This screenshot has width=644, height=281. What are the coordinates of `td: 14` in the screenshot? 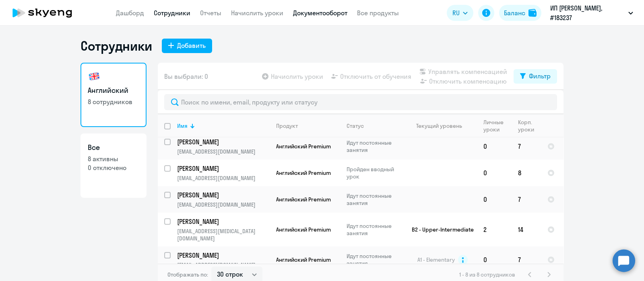 It's located at (526, 229).